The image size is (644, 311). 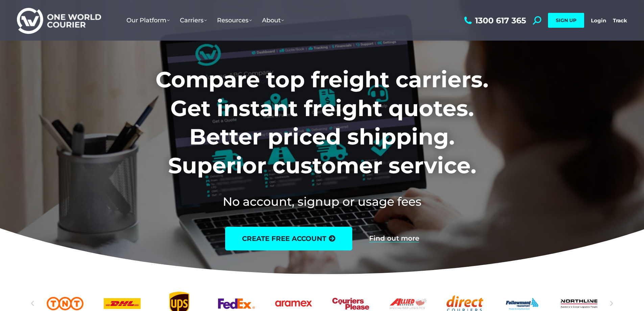 What do you see at coordinates (322, 122) in the screenshot?
I see `h1: Compare top freight carriers. Get instant freight quotes. Better priced shipping. Superior custom...` at bounding box center [322, 122].